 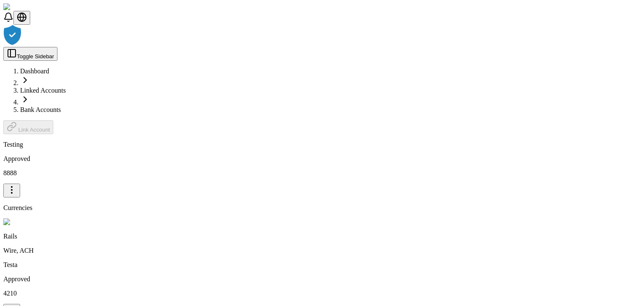 What do you see at coordinates (20, 222) in the screenshot?
I see `img: US Dollar` at bounding box center [20, 222].